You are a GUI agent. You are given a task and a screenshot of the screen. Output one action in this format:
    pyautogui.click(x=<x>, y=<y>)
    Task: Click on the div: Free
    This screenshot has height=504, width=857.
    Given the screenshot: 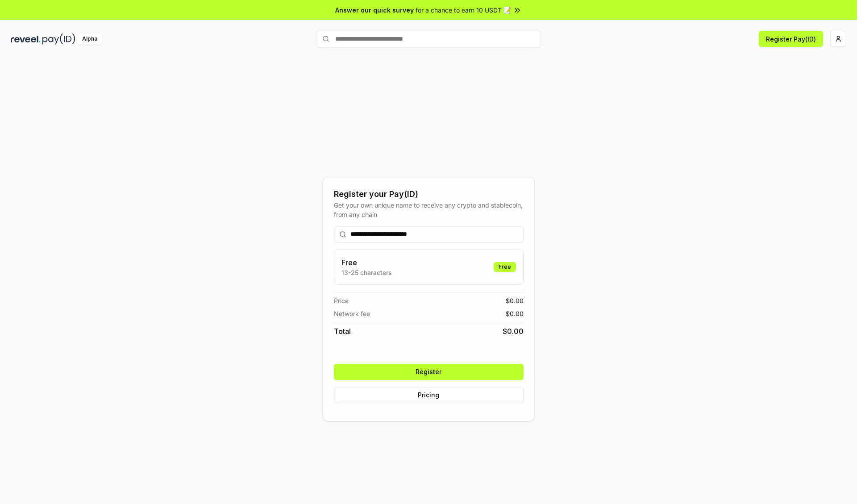 What is the action you would take?
    pyautogui.click(x=505, y=267)
    